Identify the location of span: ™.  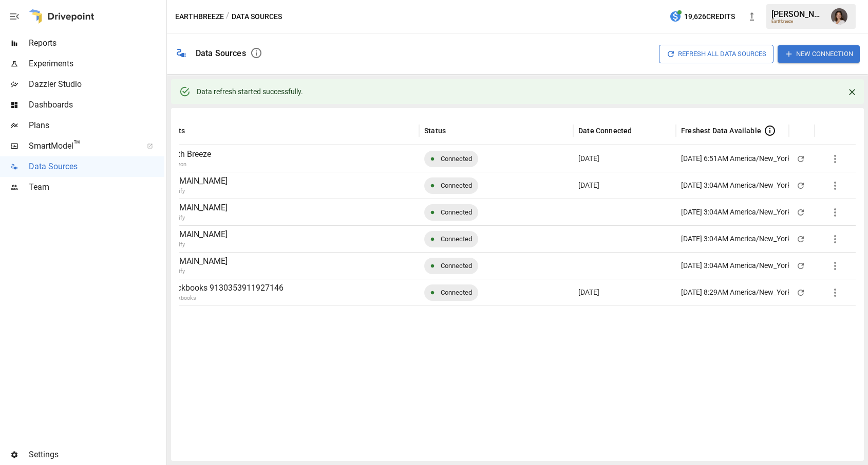
(77, 144).